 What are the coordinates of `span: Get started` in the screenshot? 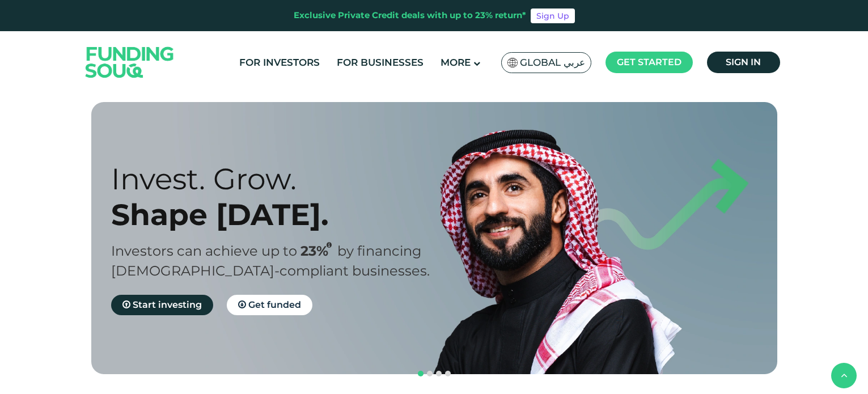 It's located at (649, 62).